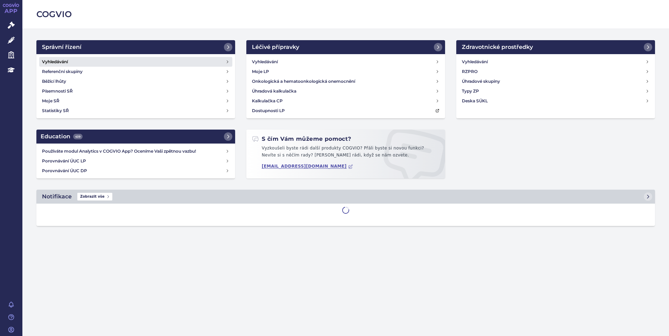 The image size is (669, 336). What do you see at coordinates (62, 137) in the screenshot?
I see `h2: Education` at bounding box center [62, 137].